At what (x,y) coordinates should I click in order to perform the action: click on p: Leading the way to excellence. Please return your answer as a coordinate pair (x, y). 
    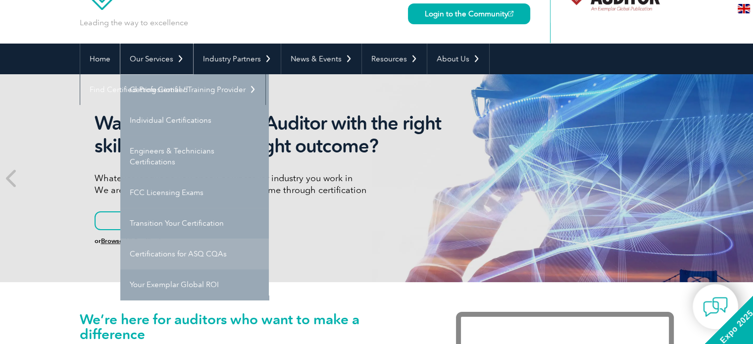
    Looking at the image, I should click on (134, 23).